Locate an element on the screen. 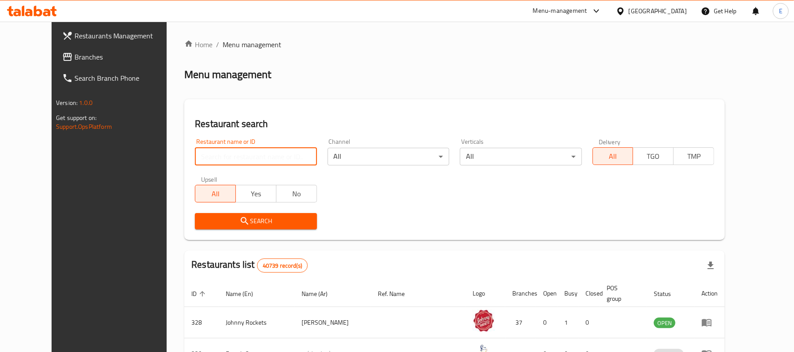  span: POS group is located at coordinates (621, 293).